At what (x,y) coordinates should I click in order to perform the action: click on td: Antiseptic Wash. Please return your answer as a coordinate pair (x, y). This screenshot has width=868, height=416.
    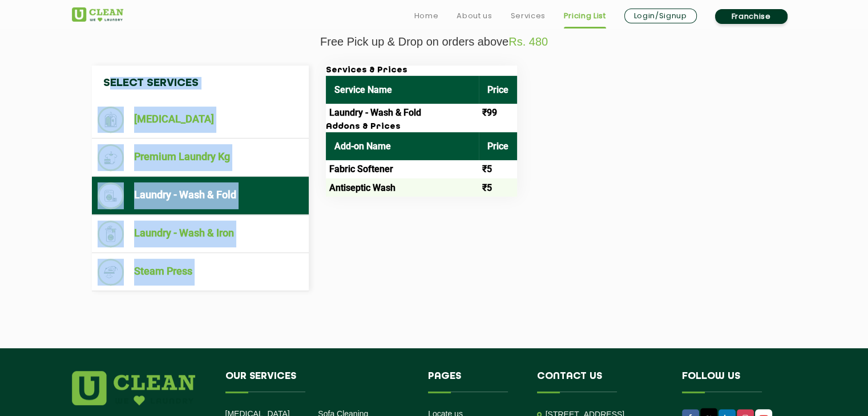
    Looking at the image, I should click on (402, 188).